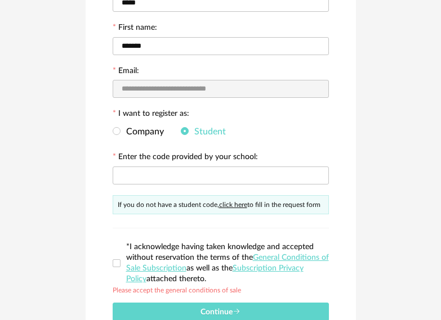 Image resolution: width=441 pixels, height=320 pixels. I want to click on span: Continue, so click(220, 312).